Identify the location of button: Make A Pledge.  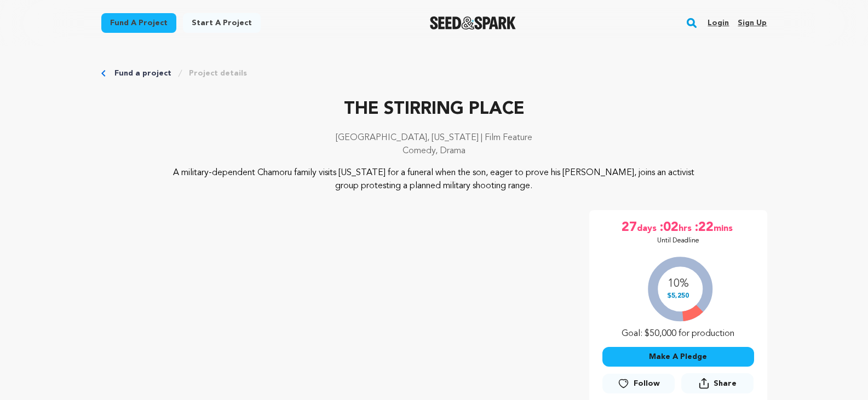
(678, 357).